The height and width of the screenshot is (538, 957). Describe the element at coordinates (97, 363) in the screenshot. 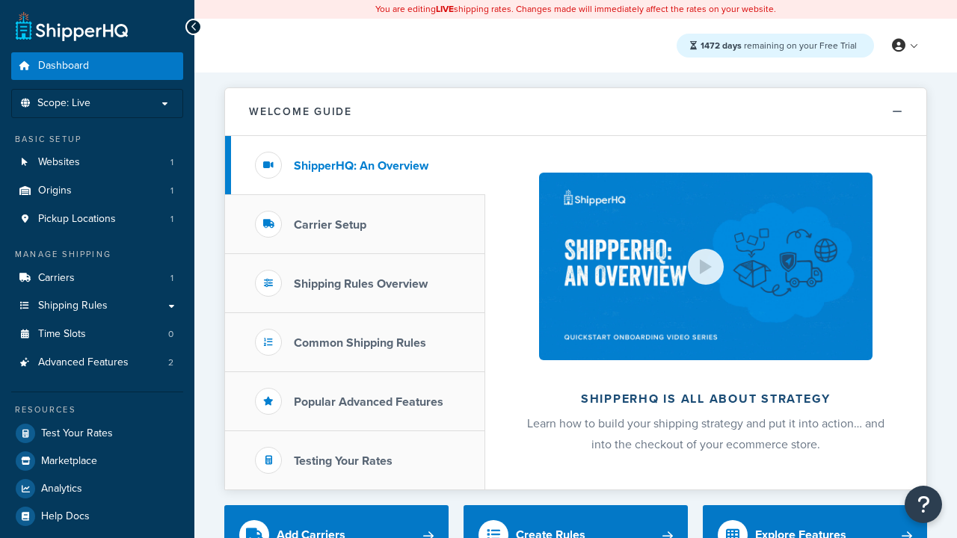

I see `li: Advanced Features` at that location.